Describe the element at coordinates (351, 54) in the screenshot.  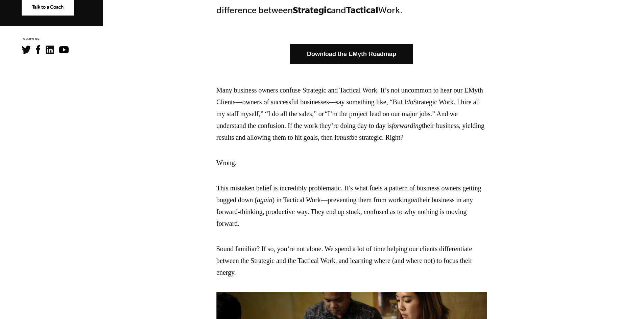
I see `a: Download the EMyth Roadmap` at that location.